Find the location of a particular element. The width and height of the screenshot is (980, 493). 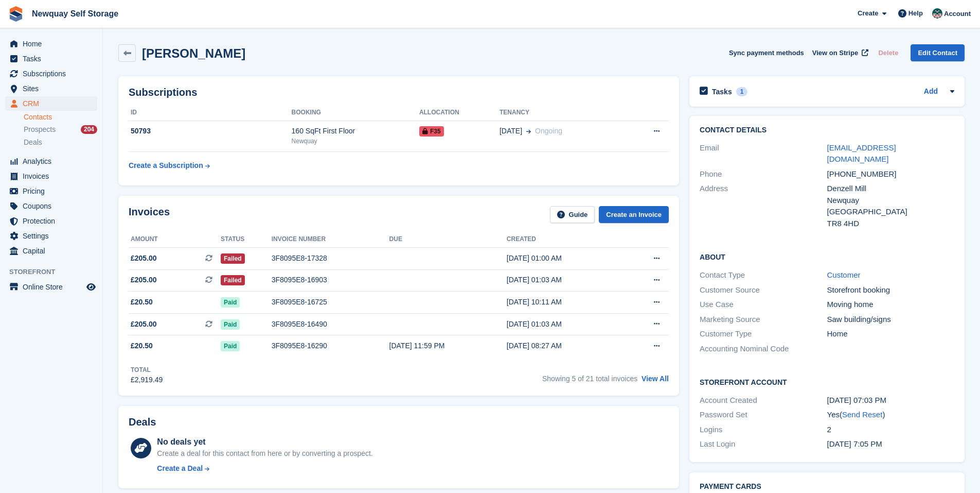

div: Home is located at coordinates (890, 334).